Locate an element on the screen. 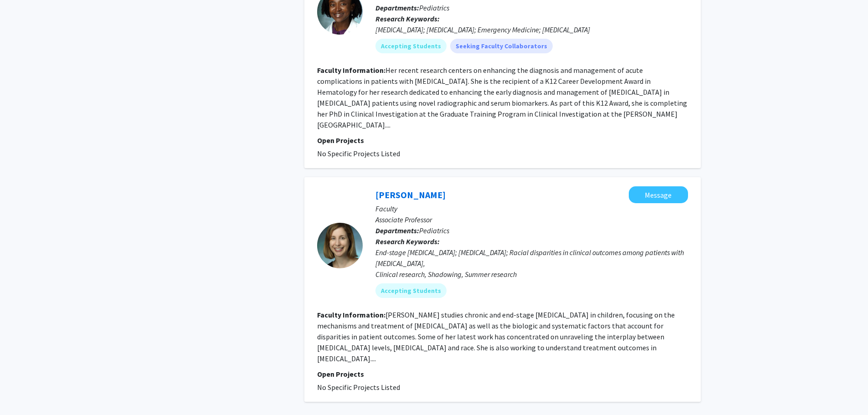 The height and width of the screenshot is (415, 868). fg-read-more: Her recent research centers on enhancing the diagnosis and management of acute complications in p... is located at coordinates (502, 97).